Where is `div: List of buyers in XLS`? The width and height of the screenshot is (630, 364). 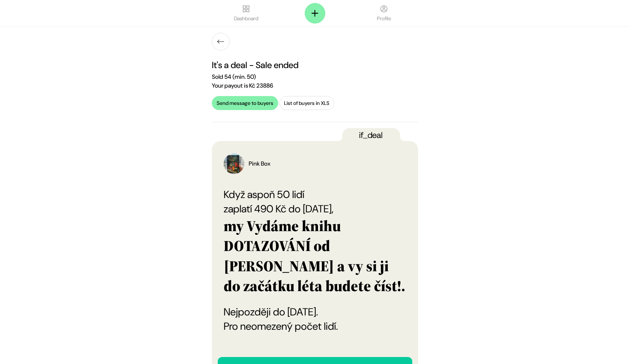
div: List of buyers in XLS is located at coordinates (307, 103).